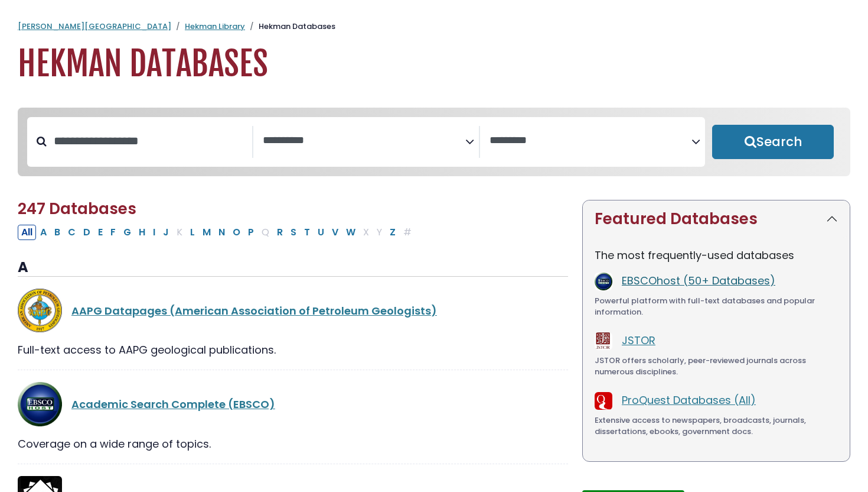  I want to click on button: Filter Results S, so click(293, 233).